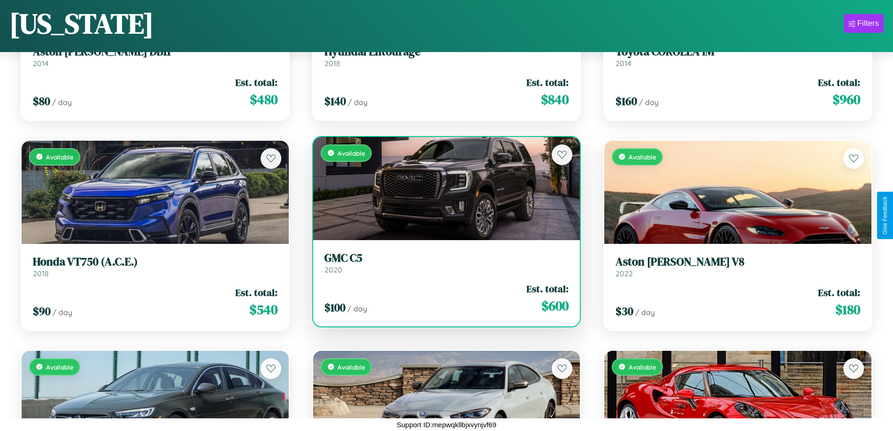  I want to click on span: $ 140, so click(335, 101).